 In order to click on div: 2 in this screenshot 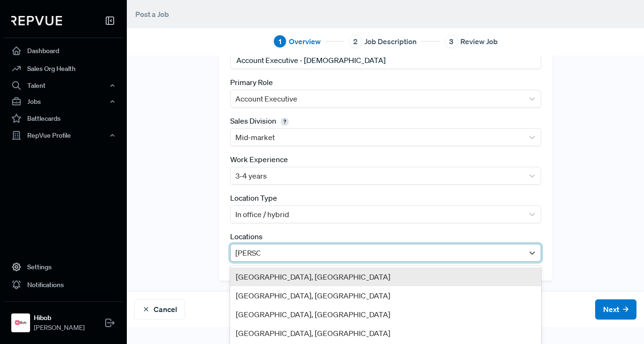, I will do `click(355, 42)`.